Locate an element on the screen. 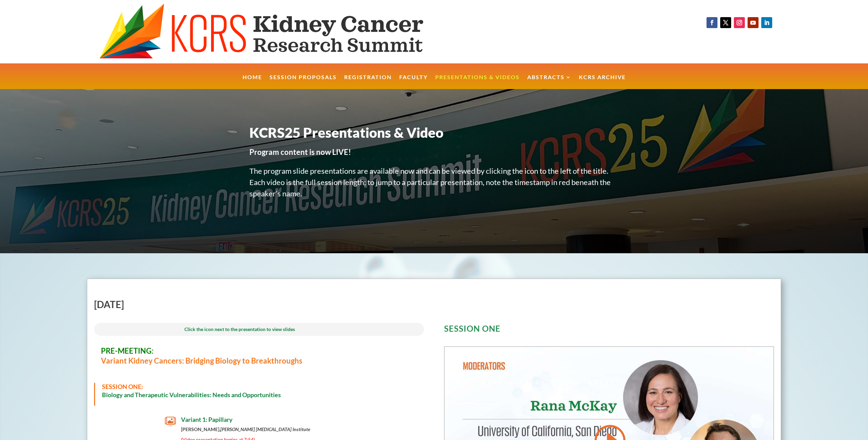  span: SESSION ONE: is located at coordinates (123, 387).